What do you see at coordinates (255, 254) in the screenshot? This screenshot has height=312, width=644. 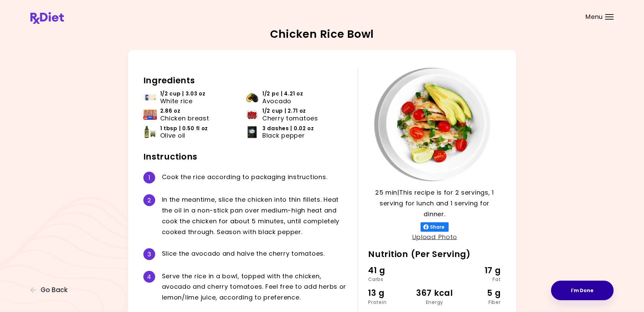 I see `div: S l i c e t h e a v o c a d o a n d h a l v e t h e c h e r r y t o m a t o e s .` at bounding box center [255, 254].